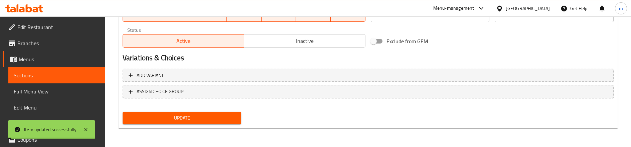 The width and height of the screenshot is (631, 147). Describe the element at coordinates (244, 15) in the screenshot. I see `span: WE` at that location.